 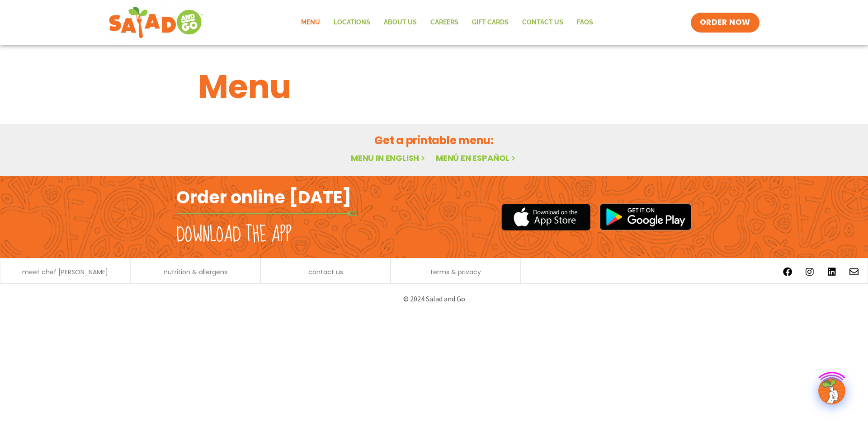 I want to click on nav: Menu, so click(x=447, y=23).